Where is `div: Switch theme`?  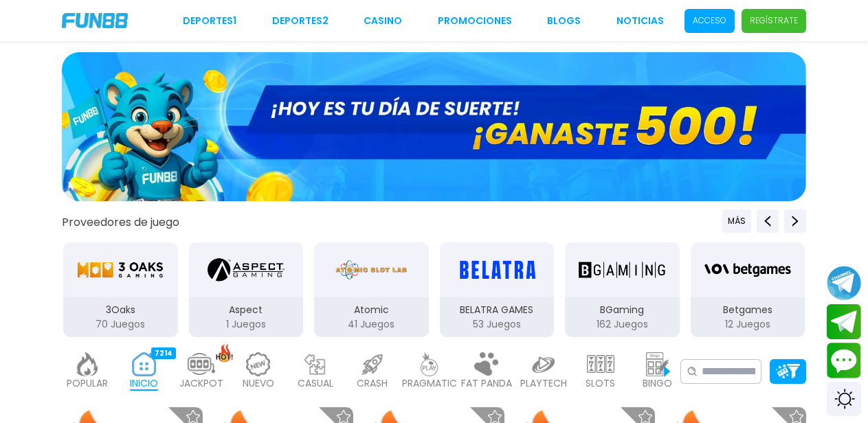 div: Switch theme is located at coordinates (844, 400).